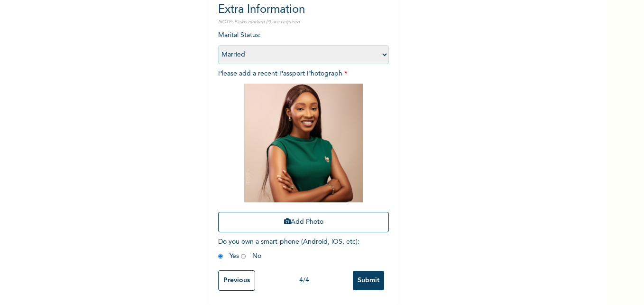 The height and width of the screenshot is (305, 644). What do you see at coordinates (303, 10) in the screenshot?
I see `h2: Extra Information` at bounding box center [303, 10].